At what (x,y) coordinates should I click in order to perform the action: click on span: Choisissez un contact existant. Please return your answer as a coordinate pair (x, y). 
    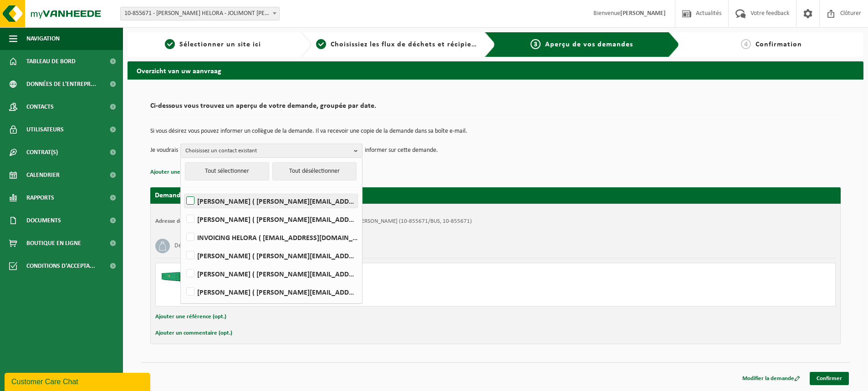
    Looking at the image, I should click on (268, 151).